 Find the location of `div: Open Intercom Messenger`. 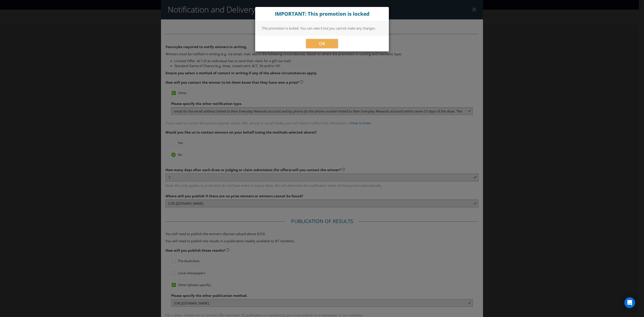

div: Open Intercom Messenger is located at coordinates (630, 303).